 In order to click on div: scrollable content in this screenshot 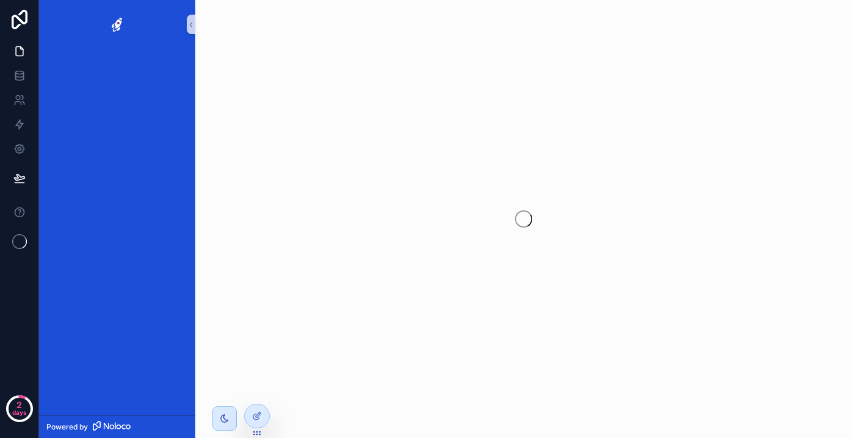, I will do `click(117, 60)`.